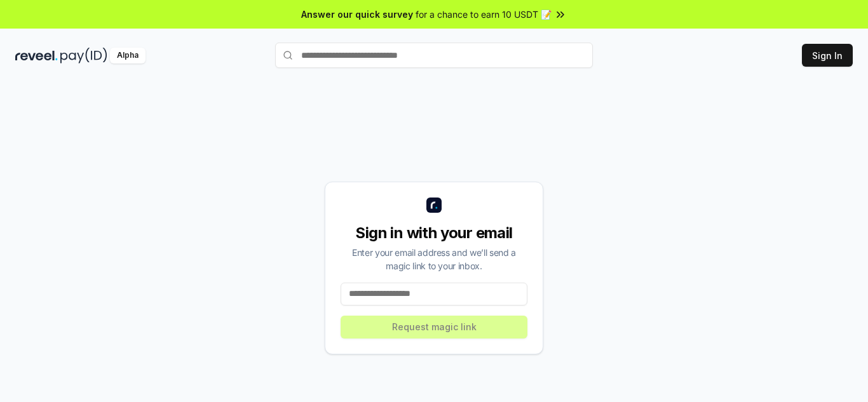 This screenshot has width=868, height=402. What do you see at coordinates (128, 56) in the screenshot?
I see `div: Alpha` at bounding box center [128, 56].